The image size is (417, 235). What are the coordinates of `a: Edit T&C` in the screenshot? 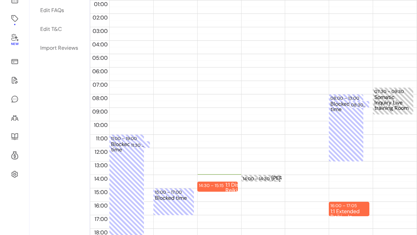 It's located at (59, 29).